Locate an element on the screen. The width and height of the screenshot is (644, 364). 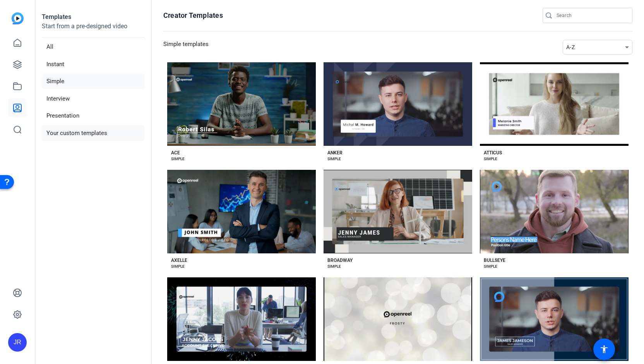
p: Start from a pre-designed video is located at coordinates (93, 29).